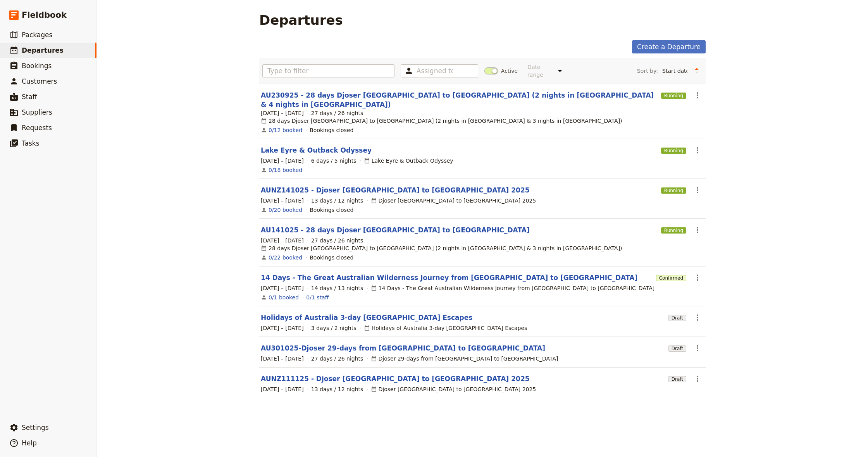  What do you see at coordinates (408, 161) in the screenshot?
I see `div: Lake Eyre & Outback Odyssey` at bounding box center [408, 161].